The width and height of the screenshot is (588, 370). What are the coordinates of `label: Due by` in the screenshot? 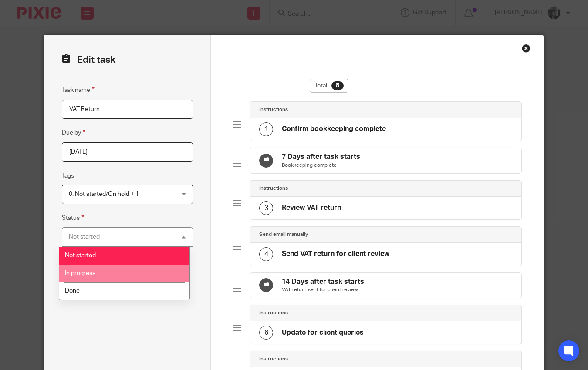 It's located at (74, 132).